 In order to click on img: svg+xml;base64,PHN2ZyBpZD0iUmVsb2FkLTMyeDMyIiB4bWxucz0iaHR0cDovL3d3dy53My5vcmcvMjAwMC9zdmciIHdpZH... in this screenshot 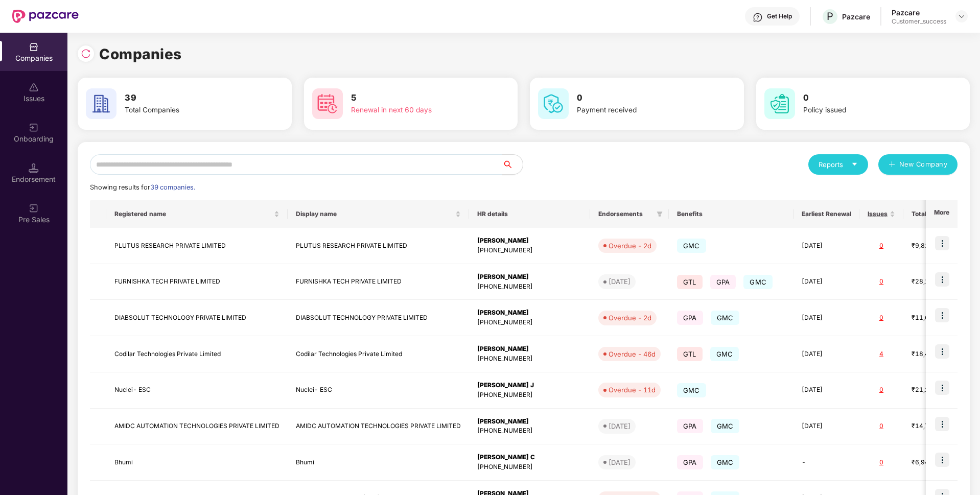, I will do `click(86, 54)`.